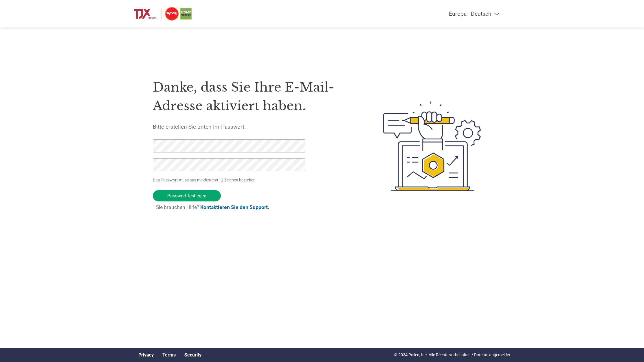 This screenshot has height=362, width=644. Describe the element at coordinates (230, 180) in the screenshot. I see `p: Das Passwort muss aus mindestens 12 Zeichen bestehen` at that location.